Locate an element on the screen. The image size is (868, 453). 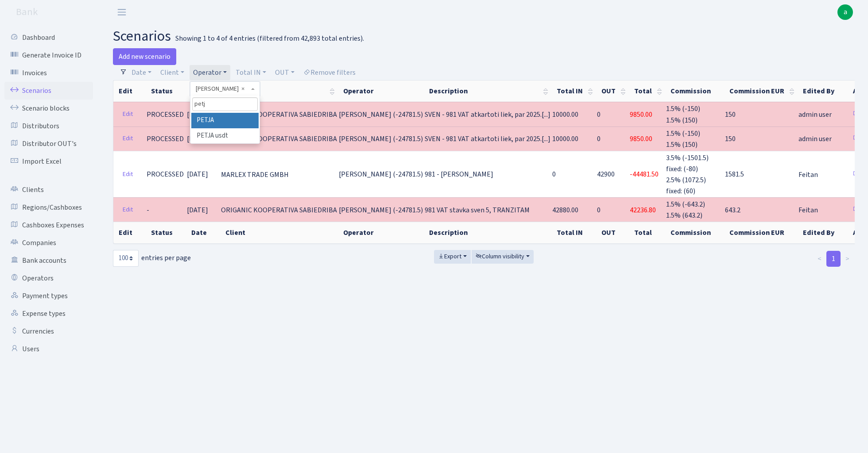
span: a is located at coordinates (845, 12).